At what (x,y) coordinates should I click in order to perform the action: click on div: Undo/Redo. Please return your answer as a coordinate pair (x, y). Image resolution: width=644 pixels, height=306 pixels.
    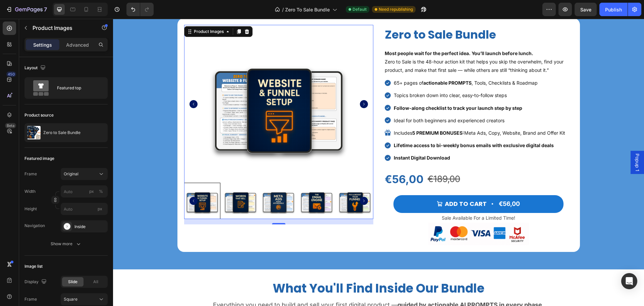
    Looking at the image, I should click on (140, 9).